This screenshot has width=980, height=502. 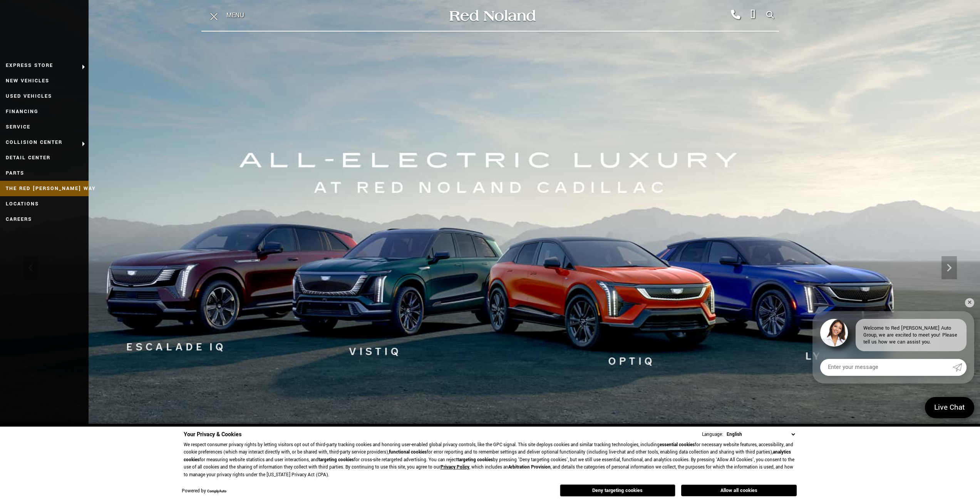 What do you see at coordinates (490, 460) in the screenshot?
I see `p: We respect consumer privacy rights by letting visitors opt out of third-party tracking cookies an...` at bounding box center [490, 460].